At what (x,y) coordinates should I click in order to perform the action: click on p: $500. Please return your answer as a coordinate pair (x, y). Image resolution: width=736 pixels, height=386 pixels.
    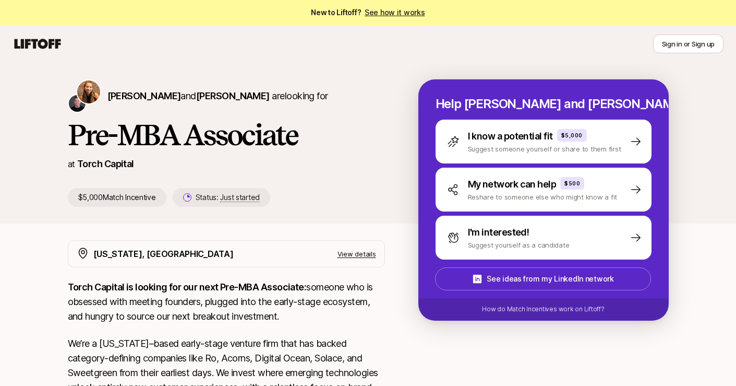
    Looking at the image, I should click on (572, 183).